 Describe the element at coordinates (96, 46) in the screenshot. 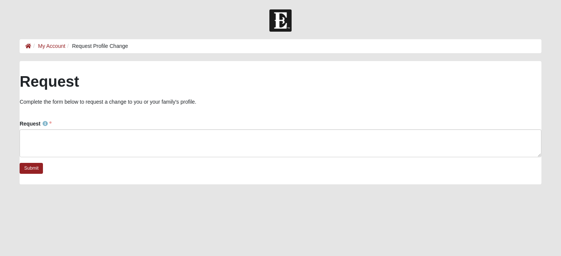

I see `li: Request Profile Change` at that location.